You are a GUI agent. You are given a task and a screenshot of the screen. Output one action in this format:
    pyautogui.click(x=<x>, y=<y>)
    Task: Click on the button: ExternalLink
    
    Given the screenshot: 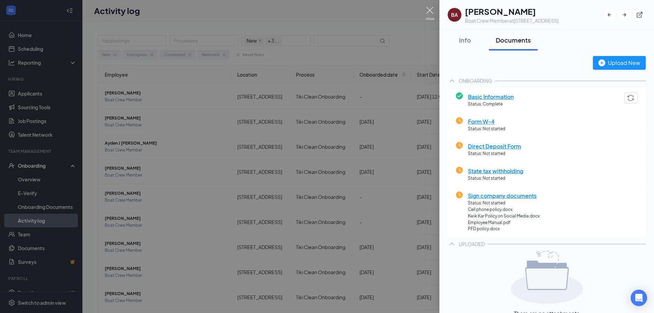 What is the action you would take?
    pyautogui.click(x=640, y=15)
    